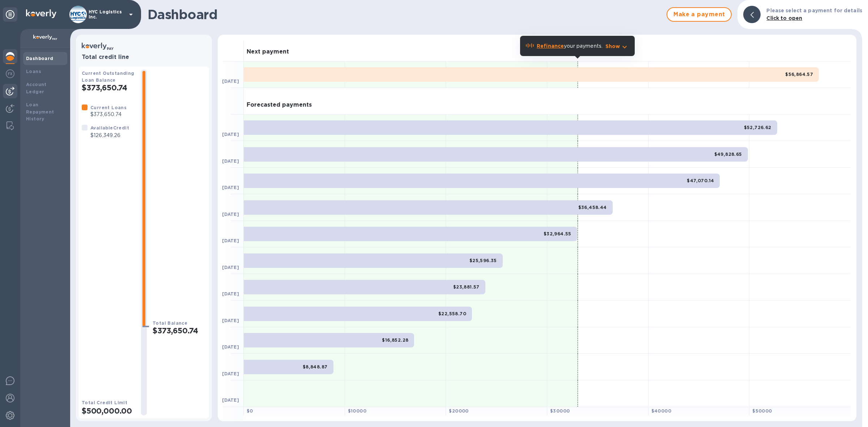 Image resolution: width=868 pixels, height=427 pixels. Describe the element at coordinates (550, 46) in the screenshot. I see `b: Refinance` at that location.